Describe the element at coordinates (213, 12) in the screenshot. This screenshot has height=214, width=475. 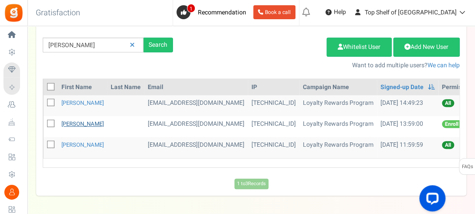
I see `a: 1 Recommendation` at that location.